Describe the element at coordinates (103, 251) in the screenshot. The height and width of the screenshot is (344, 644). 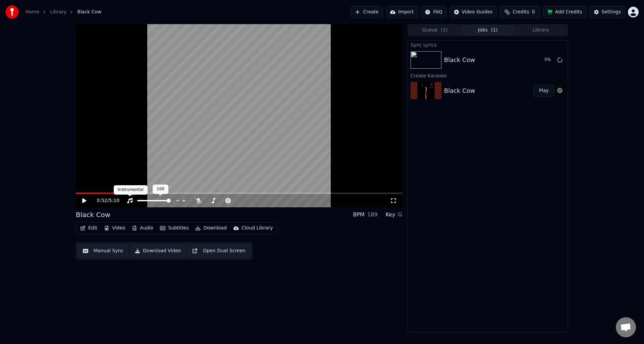
I see `button: Manual Sync` at that location.